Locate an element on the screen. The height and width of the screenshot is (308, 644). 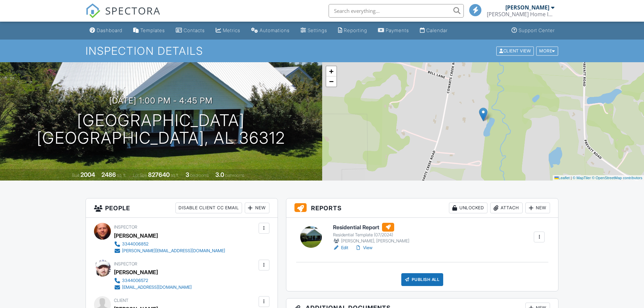
a: Zoom in is located at coordinates (331, 71).